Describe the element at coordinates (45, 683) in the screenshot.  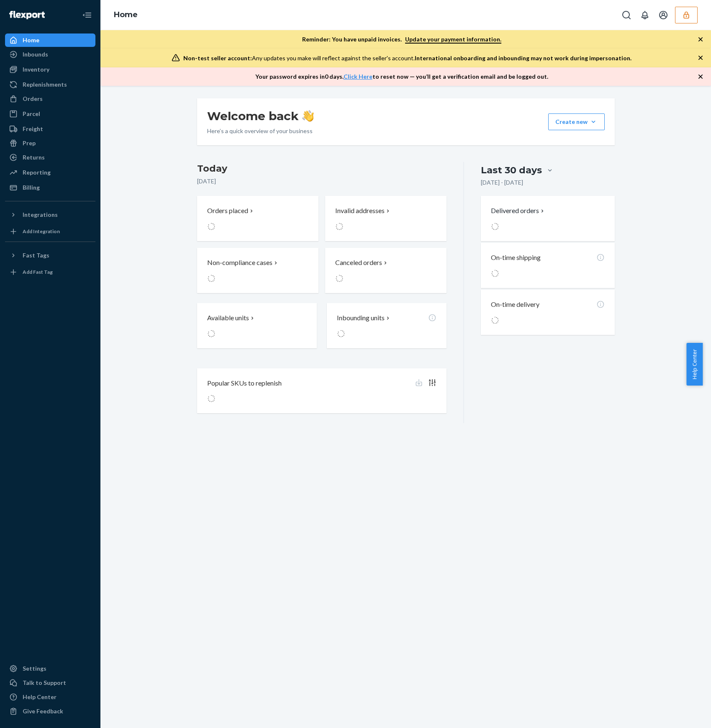
I see `div: Talk to Support` at that location.